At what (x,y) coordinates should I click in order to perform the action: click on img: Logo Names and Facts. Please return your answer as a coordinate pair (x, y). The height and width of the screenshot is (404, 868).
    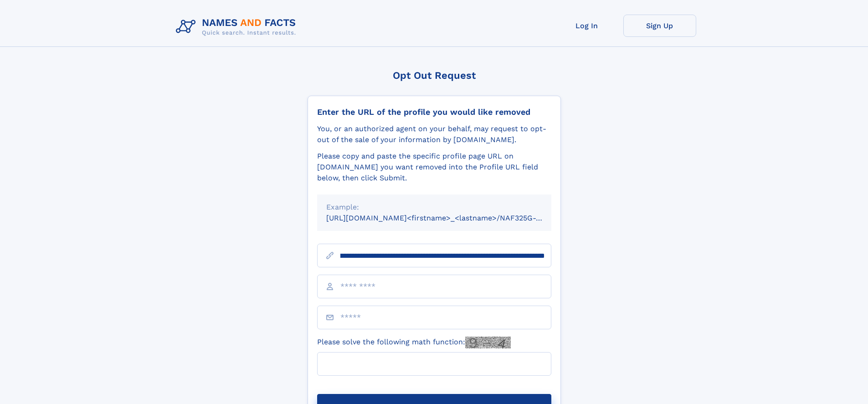
    Looking at the image, I should click on (238, 27).